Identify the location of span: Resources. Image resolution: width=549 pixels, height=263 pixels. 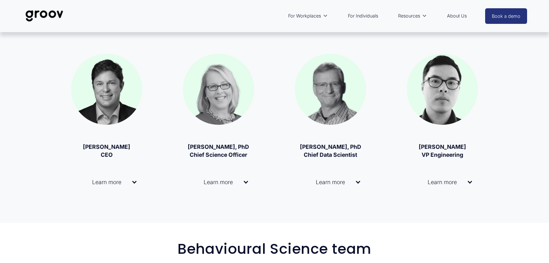
(409, 16).